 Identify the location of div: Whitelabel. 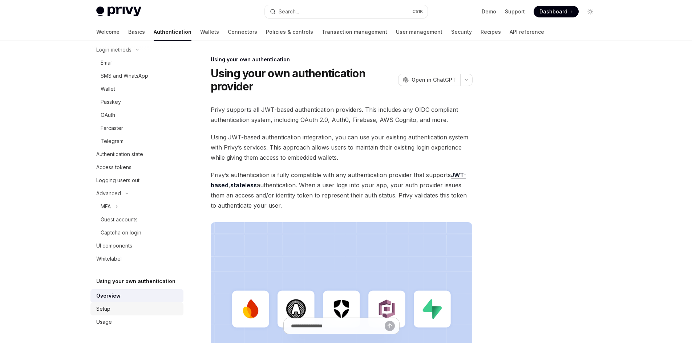
(109, 259).